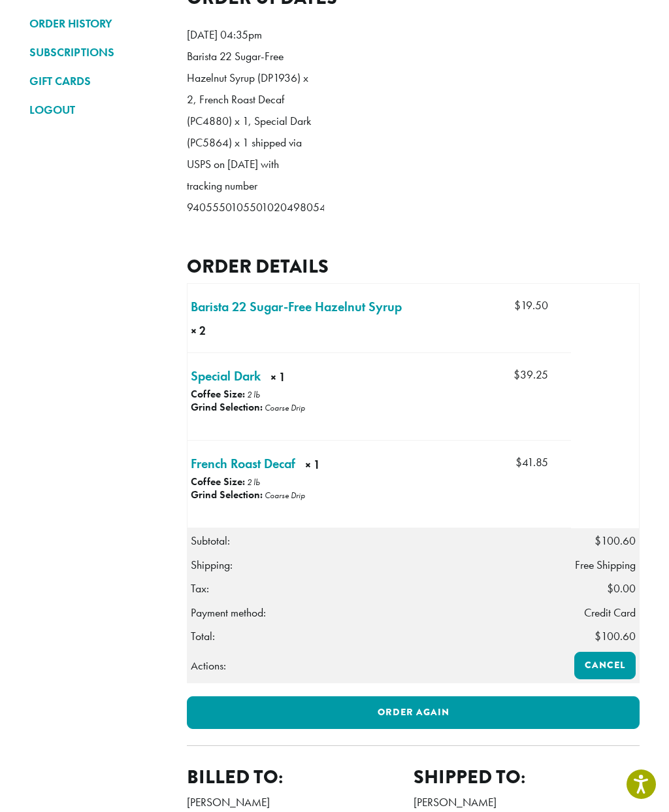 The height and width of the screenshot is (812, 669). What do you see at coordinates (379, 541) in the screenshot?
I see `th: Subtotal:` at bounding box center [379, 541].